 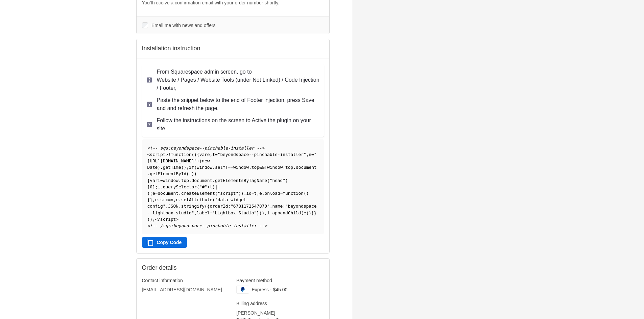 I want to click on p: From Squarespace admin screen, go to Website / Pages / Website Tools (under Not Linked) / Code In..., so click(x=238, y=80).